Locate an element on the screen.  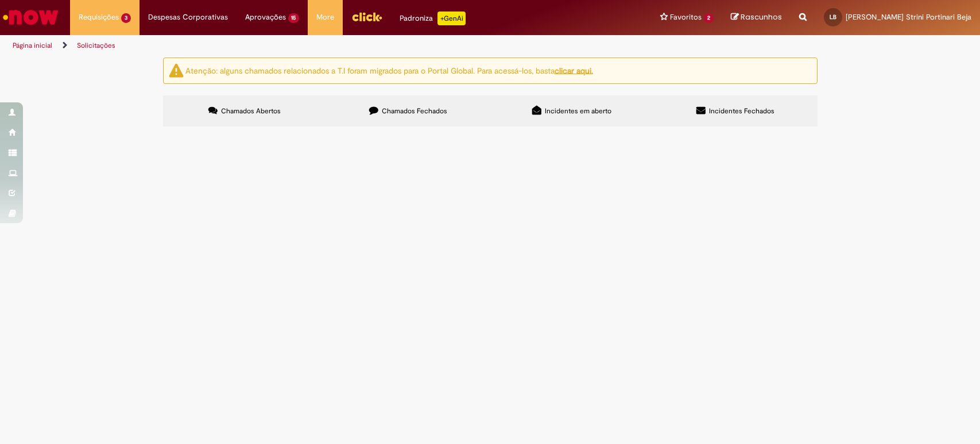
u: clicar aqui. is located at coordinates (574, 70).